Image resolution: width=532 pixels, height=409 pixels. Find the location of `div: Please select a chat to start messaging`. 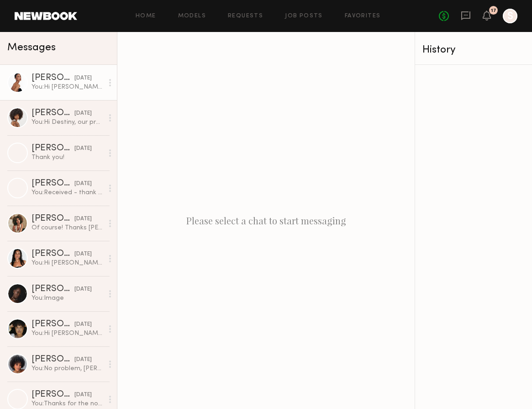

div: Please select a chat to start messaging is located at coordinates (266, 221).